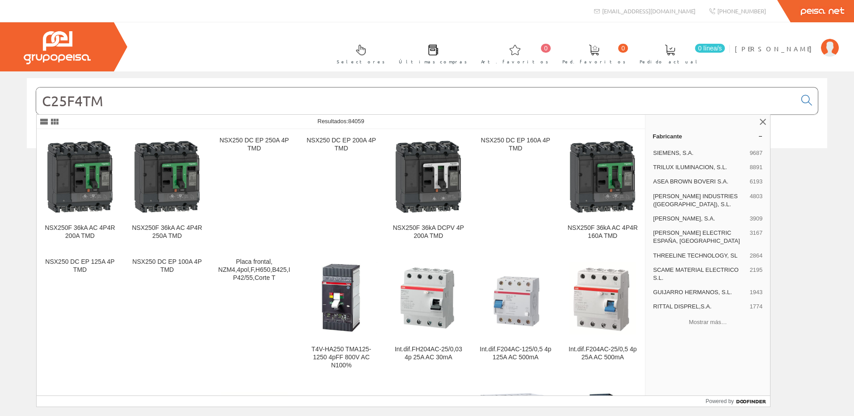 The height and width of the screenshot is (416, 854). I want to click on span: Últimas compras, so click(433, 62).